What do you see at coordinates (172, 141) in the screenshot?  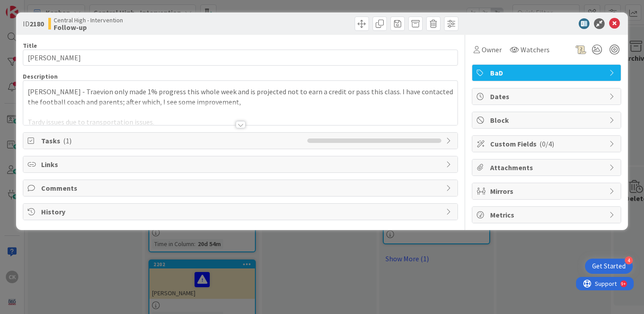 I see `span: Tasks` at bounding box center [172, 141].